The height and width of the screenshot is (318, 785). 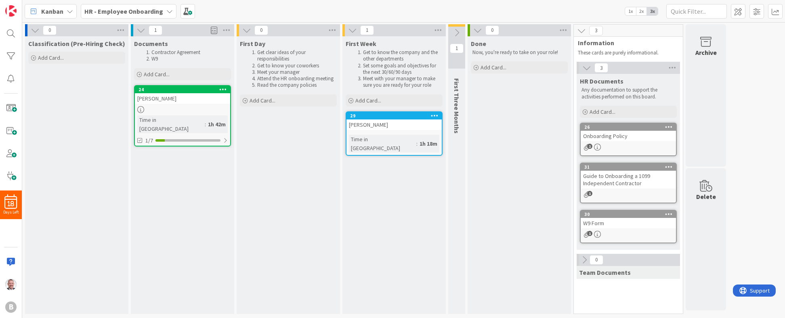 I want to click on div: 30W9 Form, so click(x=628, y=220).